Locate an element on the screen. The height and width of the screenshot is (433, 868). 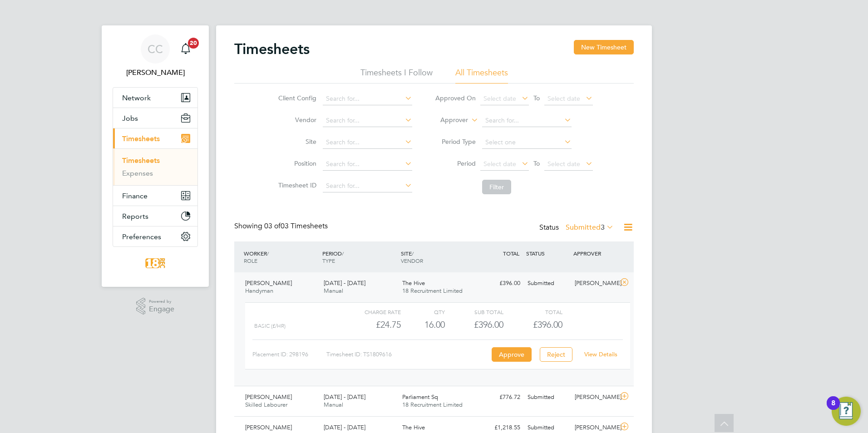
button: Open Resource Center, 8 new notifications is located at coordinates (846, 411).